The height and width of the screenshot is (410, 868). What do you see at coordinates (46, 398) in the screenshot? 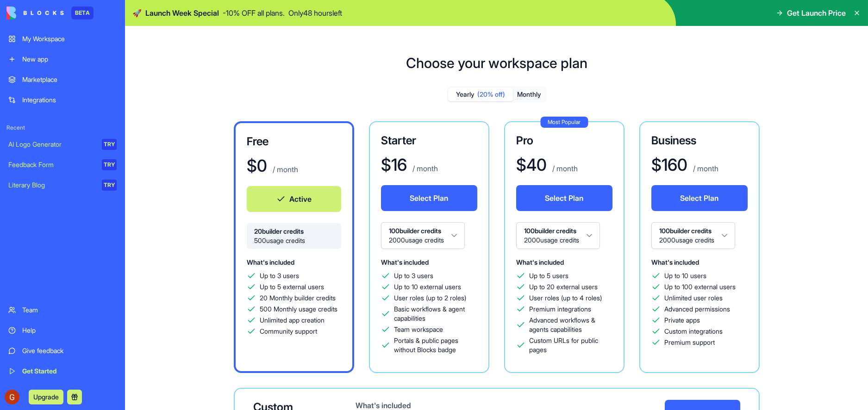
I see `button: Upgrade` at bounding box center [46, 398].